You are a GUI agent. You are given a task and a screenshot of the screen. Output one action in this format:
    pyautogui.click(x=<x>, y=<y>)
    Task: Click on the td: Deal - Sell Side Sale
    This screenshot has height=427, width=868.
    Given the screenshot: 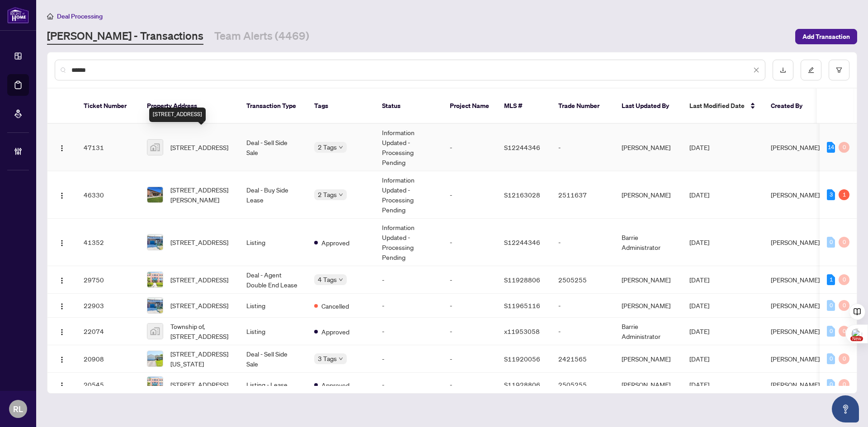 What is the action you would take?
    pyautogui.click(x=273, y=359)
    